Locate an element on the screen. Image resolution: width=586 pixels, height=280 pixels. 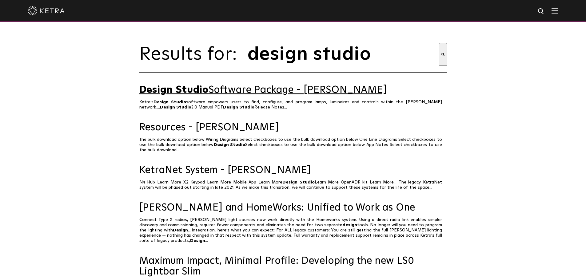
img: ketra-logo-2019-white is located at coordinates (46, 11).